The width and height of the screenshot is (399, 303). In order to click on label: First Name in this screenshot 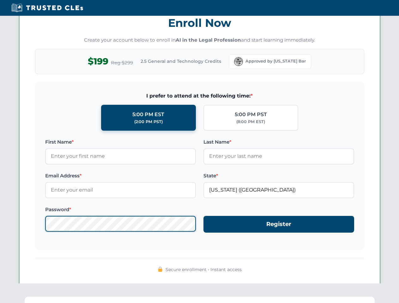, I will do `click(120, 142)`.